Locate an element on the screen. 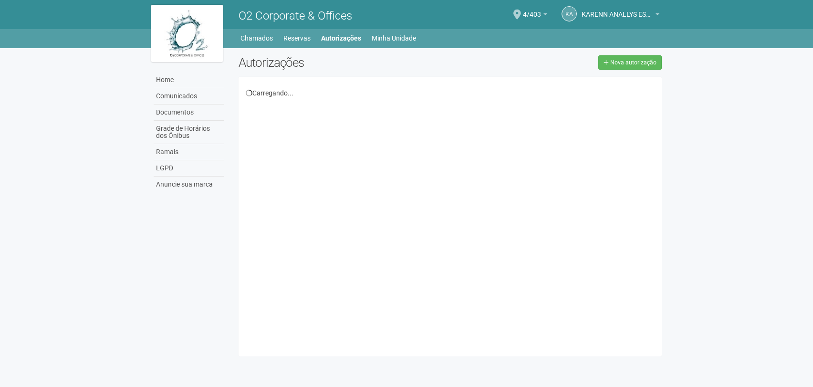 The height and width of the screenshot is (387, 813). img: logo.jpg is located at coordinates (187, 33).